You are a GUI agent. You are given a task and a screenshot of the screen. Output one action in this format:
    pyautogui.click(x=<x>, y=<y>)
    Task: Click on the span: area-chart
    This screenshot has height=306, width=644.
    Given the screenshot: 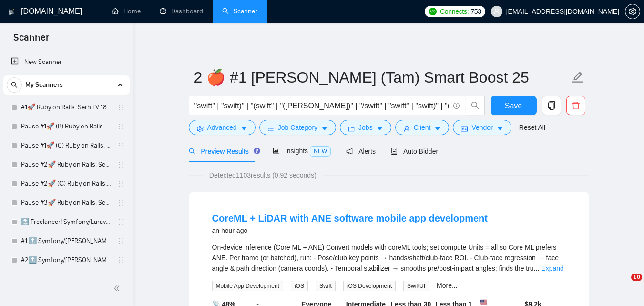 What is the action you would take?
    pyautogui.click(x=276, y=151)
    